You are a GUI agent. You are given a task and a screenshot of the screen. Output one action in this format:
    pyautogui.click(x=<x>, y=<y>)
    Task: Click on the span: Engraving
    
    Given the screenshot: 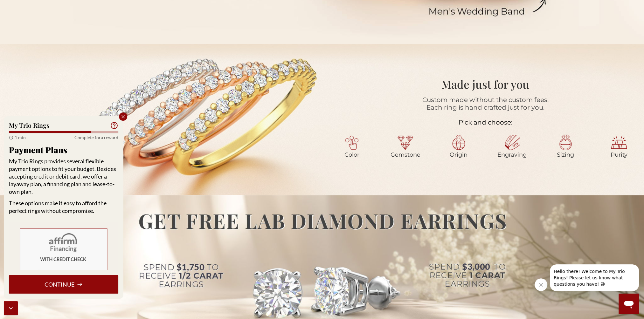 What is the action you would take?
    pyautogui.click(x=512, y=155)
    